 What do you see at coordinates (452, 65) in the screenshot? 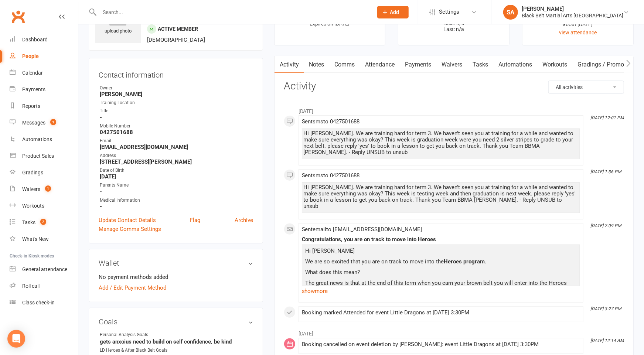
I see `a: Waivers` at bounding box center [452, 65].